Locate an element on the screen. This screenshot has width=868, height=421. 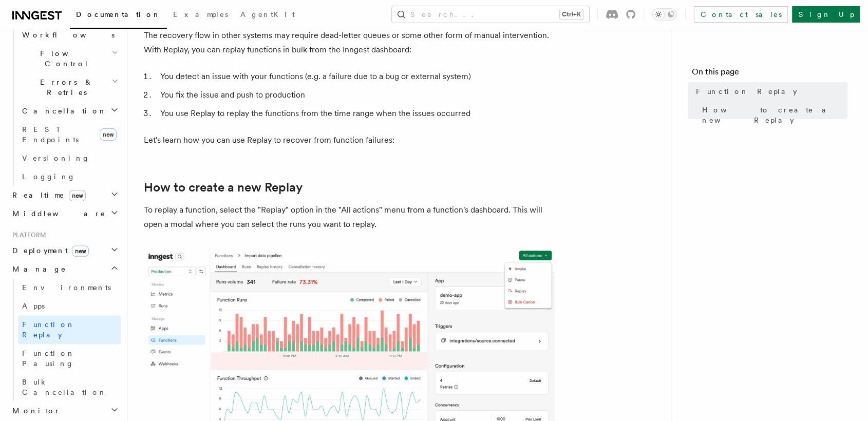
span: Monitor is located at coordinates (35, 410).